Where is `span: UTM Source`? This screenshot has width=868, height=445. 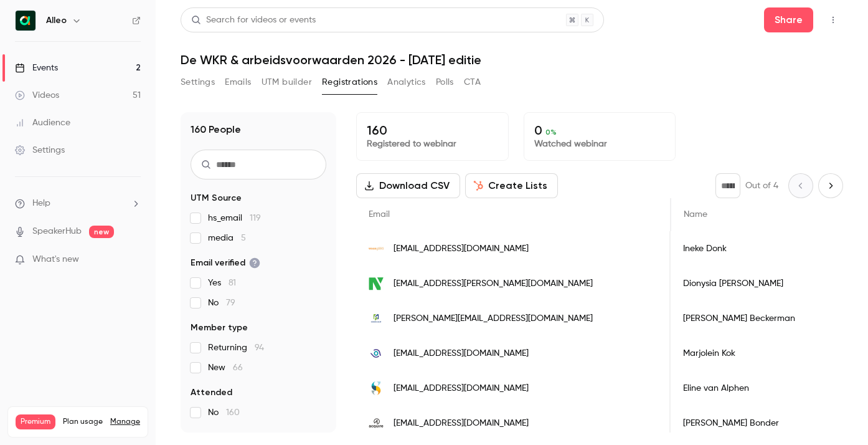 span: UTM Source is located at coordinates (216, 198).